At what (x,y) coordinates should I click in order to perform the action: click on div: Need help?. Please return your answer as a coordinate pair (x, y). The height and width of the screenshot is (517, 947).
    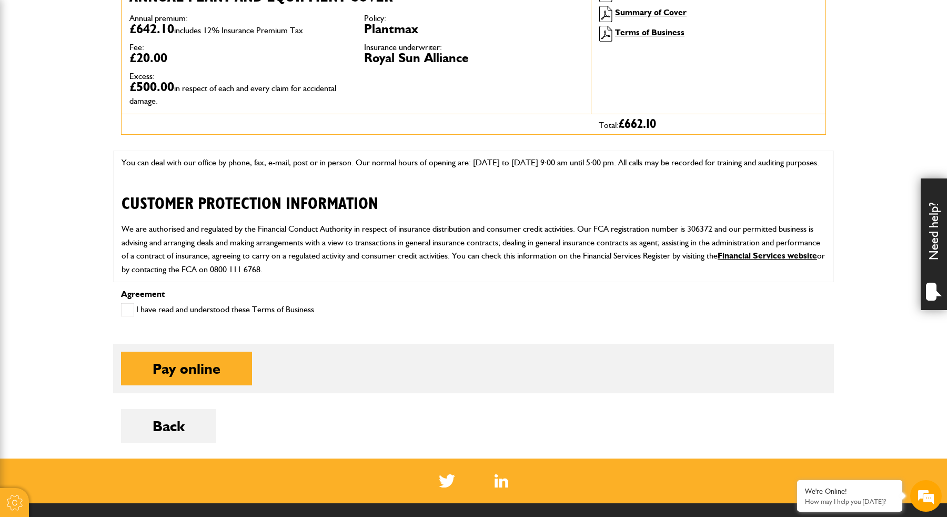
    Looking at the image, I should click on (934, 244).